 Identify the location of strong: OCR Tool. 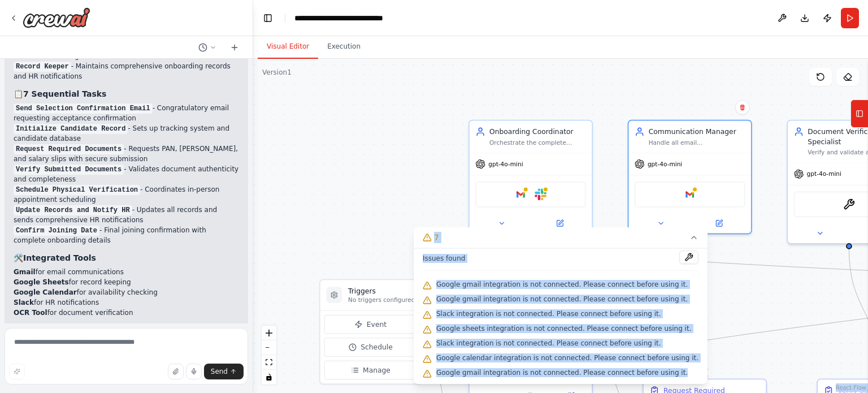
(30, 313).